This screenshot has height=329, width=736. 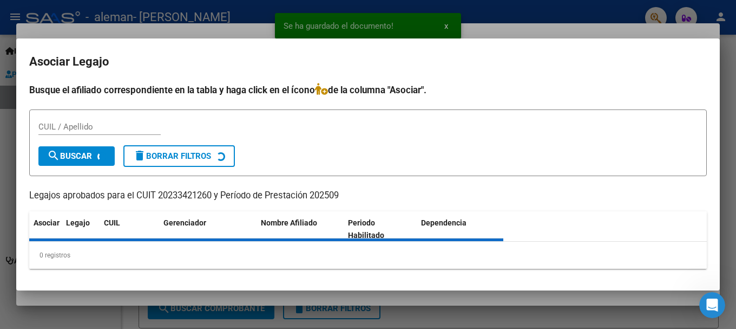 I want to click on datatable-header-cell: Legajo, so click(x=81, y=229).